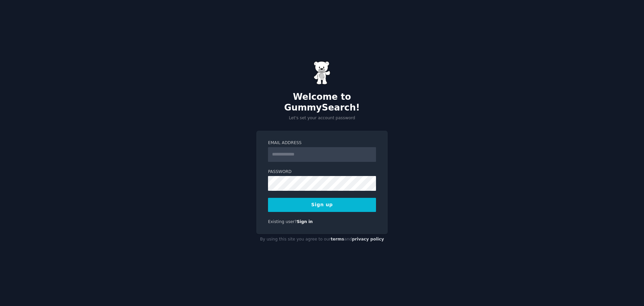 This screenshot has height=306, width=644. Describe the element at coordinates (282, 222) in the screenshot. I see `span: Existing user?` at that location.